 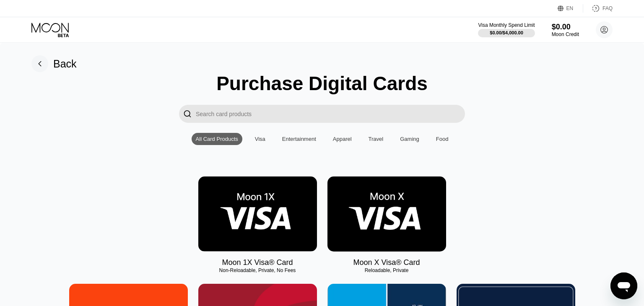 I want to click on div: Purchase Digital Cards, so click(x=322, y=84).